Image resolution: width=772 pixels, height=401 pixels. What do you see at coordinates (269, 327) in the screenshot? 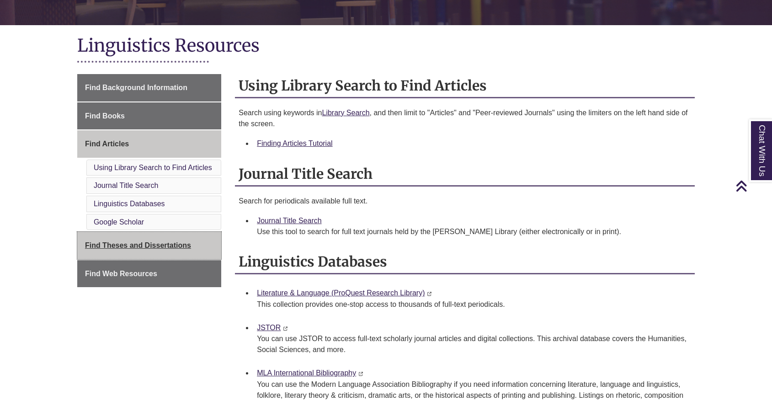
I see `a: JSTOR` at bounding box center [269, 327].